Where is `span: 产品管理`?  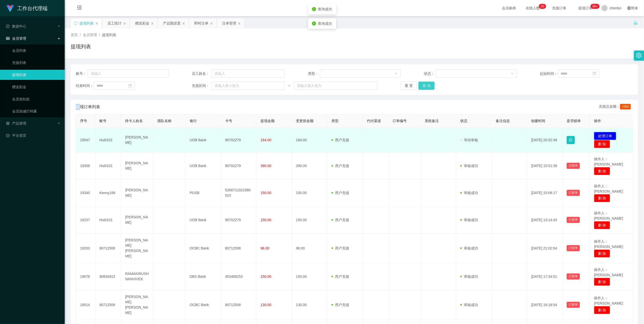 span: 产品管理 is located at coordinates (16, 123).